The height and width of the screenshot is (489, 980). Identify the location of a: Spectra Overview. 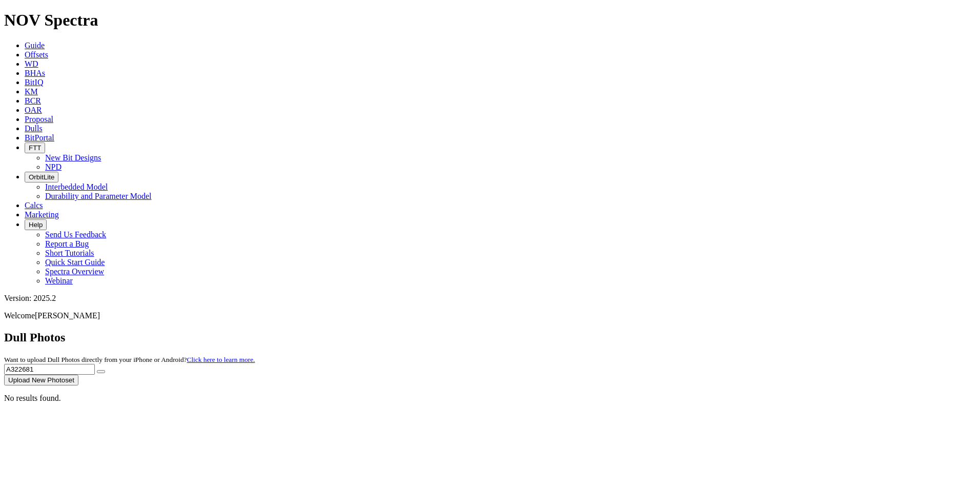
(74, 271).